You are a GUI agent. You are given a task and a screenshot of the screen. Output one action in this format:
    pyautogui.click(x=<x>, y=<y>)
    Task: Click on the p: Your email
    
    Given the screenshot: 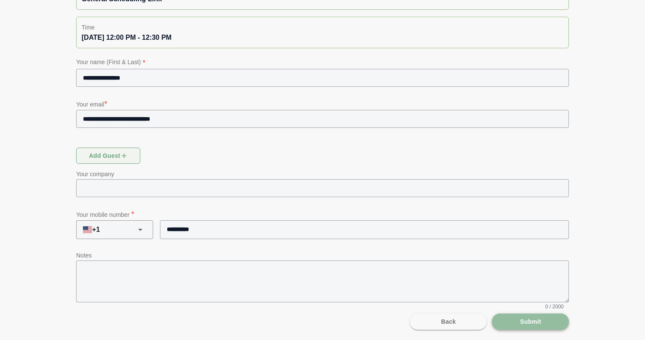 What is the action you would take?
    pyautogui.click(x=323, y=104)
    